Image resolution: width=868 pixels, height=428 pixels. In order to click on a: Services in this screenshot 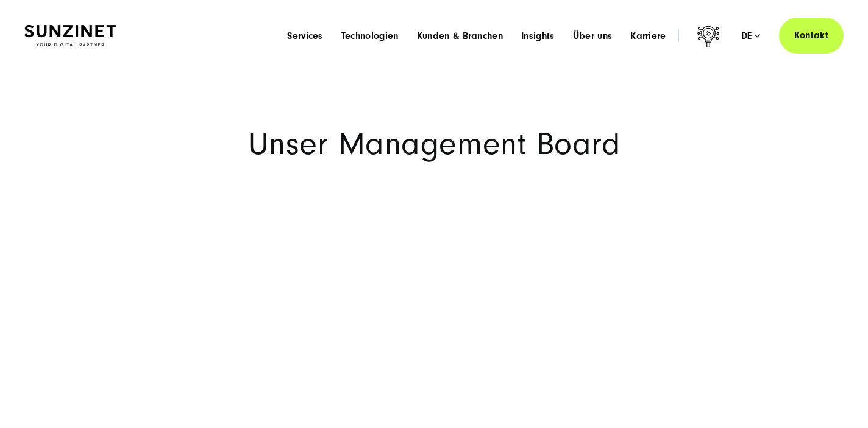, I will do `click(305, 36)`.